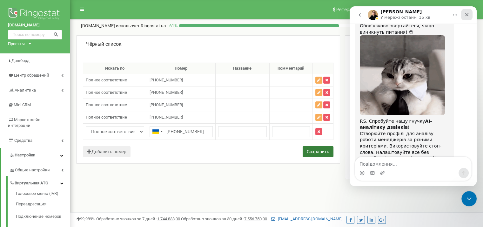 The width and height of the screenshot is (483, 227). I want to click on button: вибір GIF-файлів, so click(23, 166).